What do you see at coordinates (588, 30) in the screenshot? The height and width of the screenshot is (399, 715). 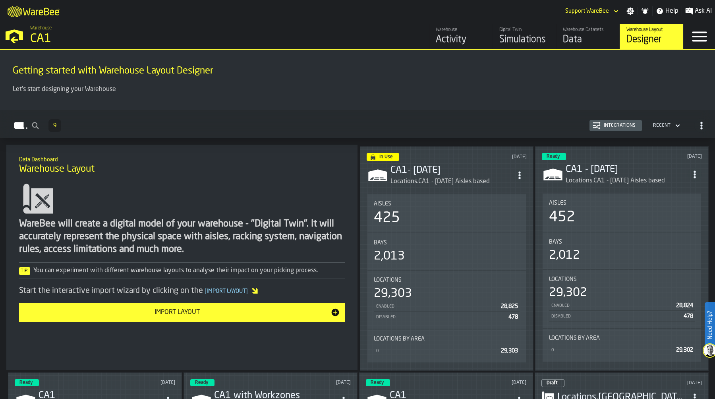 I see `div: Warehouse Datasets` at bounding box center [588, 30].